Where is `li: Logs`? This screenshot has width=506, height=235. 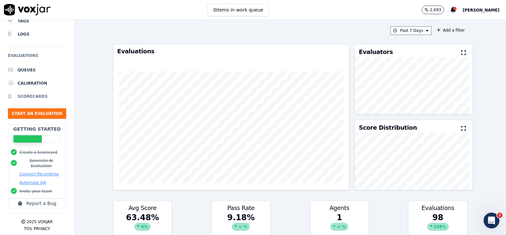 li: Logs is located at coordinates (37, 34).